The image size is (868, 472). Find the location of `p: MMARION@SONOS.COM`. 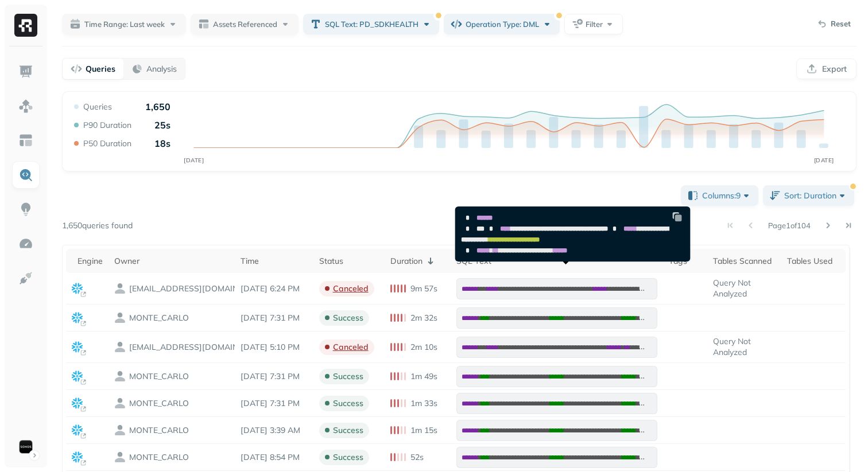

p: MMARION@SONOS.COM is located at coordinates (187, 289).